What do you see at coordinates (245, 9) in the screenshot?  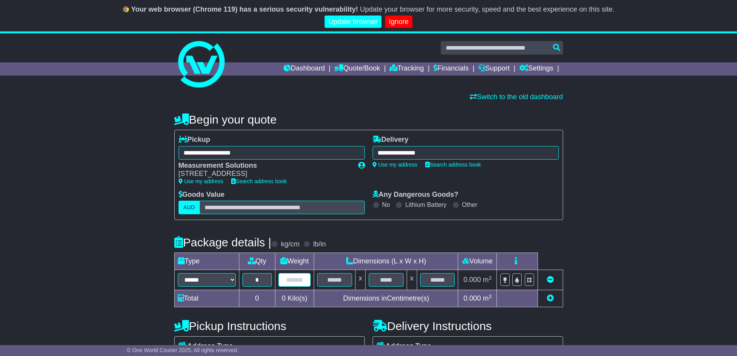 I see `b: Your web browser (Chrome 119) has a serious security vulnerability!` at bounding box center [245, 9].